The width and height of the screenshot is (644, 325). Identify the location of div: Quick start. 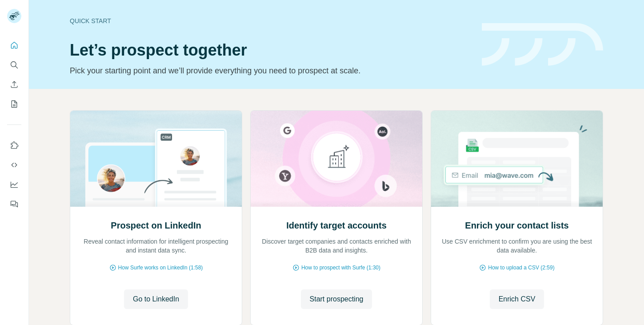
(270, 21).